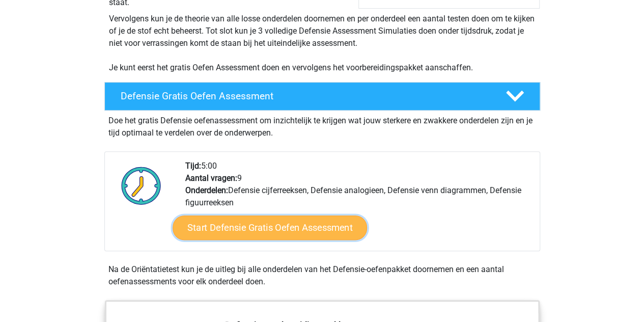  Describe the element at coordinates (207, 190) in the screenshot. I see `b: Onderdelen:` at that location.